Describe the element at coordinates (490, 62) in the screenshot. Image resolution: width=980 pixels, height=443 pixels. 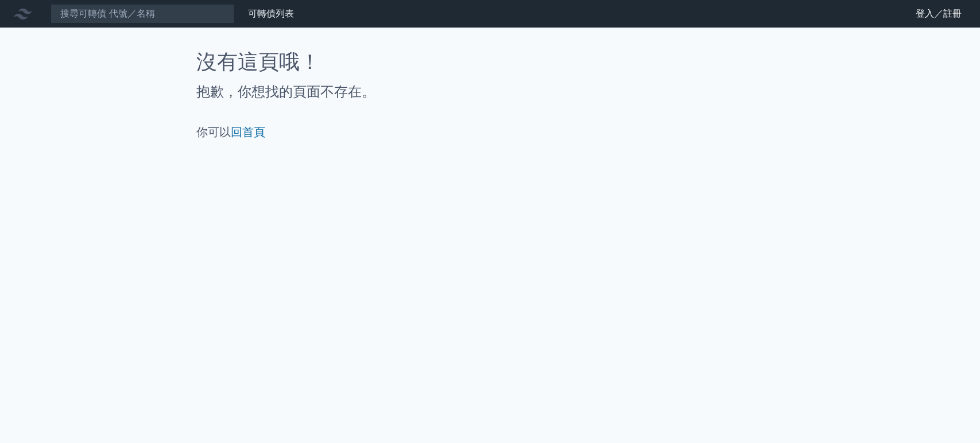
I see `h1: 沒有這頁哦！` at that location.